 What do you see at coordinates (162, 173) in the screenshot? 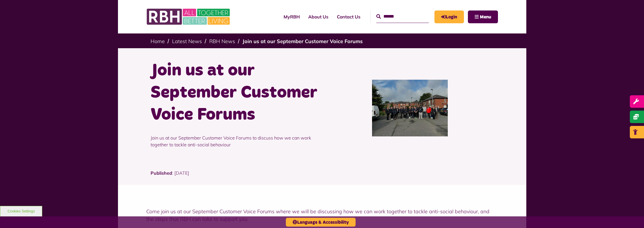
I see `strong: Published` at bounding box center [162, 173].